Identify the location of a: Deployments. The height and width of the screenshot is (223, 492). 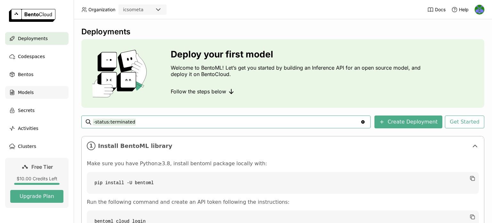
(37, 38).